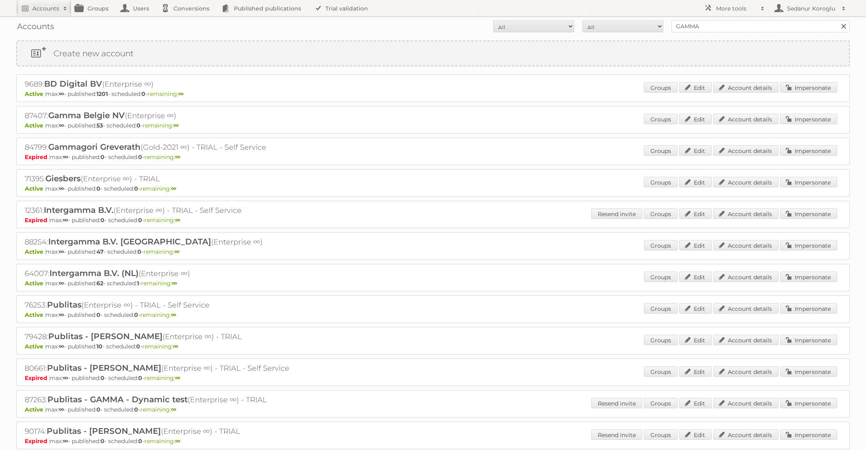  I want to click on span: Giesbers, so click(63, 179).